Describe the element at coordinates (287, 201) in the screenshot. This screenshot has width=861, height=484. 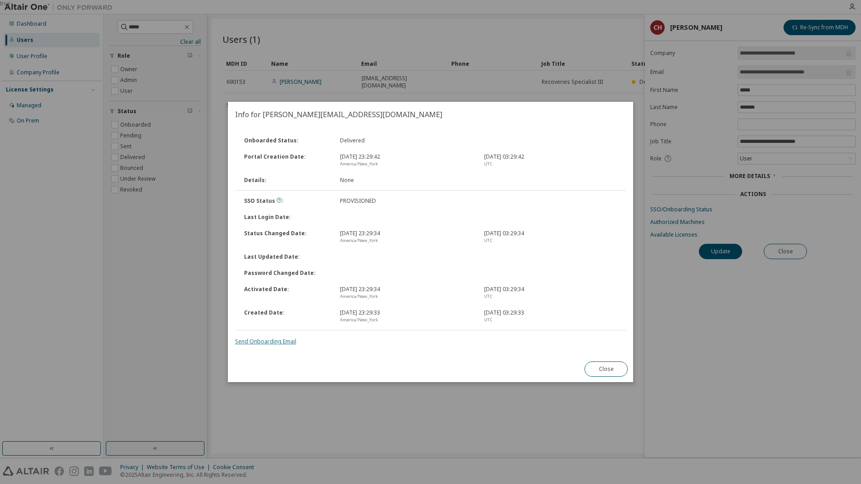
I see `div: SSO Status :` at that location.